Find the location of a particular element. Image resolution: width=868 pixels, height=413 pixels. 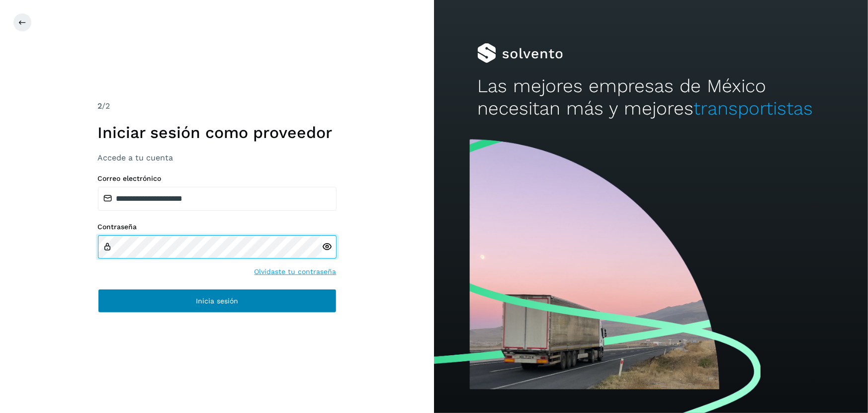

span: Inicia sesión is located at coordinates (216, 301).